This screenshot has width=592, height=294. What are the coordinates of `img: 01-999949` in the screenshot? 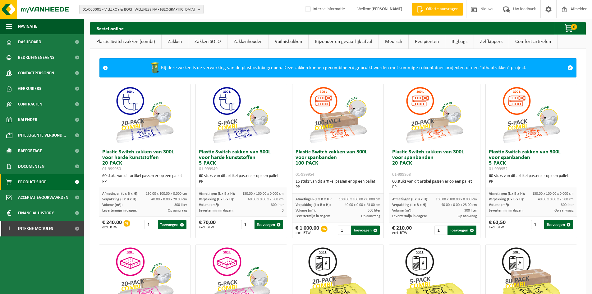 It's located at (241, 115).